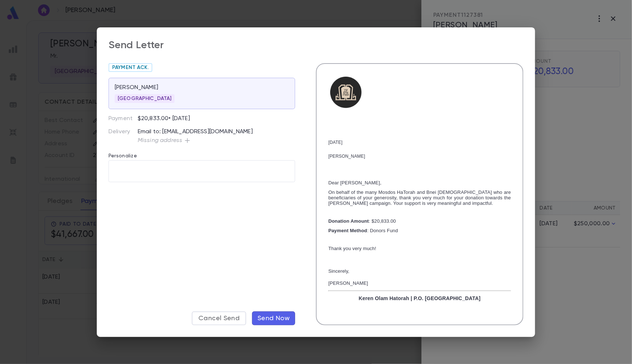 Image resolution: width=632 pixels, height=364 pixels. I want to click on img: Untitled design (1).png, so click(345, 93).